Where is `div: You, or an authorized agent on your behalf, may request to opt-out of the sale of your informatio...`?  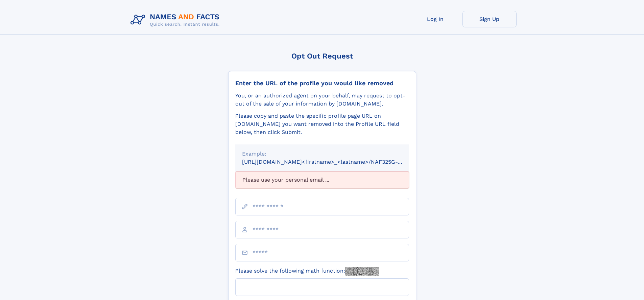 div: You, or an authorized agent on your behalf, may request to opt-out of the sale of your informatio... is located at coordinates (322, 99).